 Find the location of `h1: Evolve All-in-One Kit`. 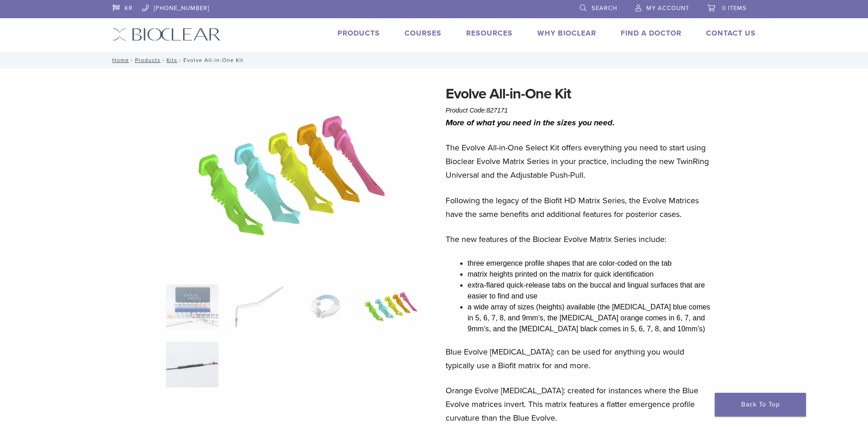

h1: Evolve All-in-One Kit is located at coordinates (580, 94).